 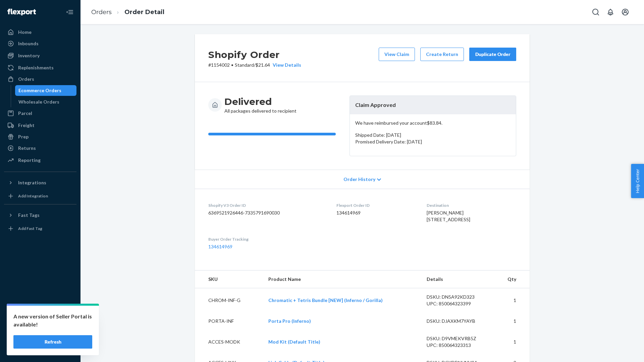 What do you see at coordinates (432, 105) in the screenshot?
I see `header: Claim Approved` at bounding box center [432, 105].